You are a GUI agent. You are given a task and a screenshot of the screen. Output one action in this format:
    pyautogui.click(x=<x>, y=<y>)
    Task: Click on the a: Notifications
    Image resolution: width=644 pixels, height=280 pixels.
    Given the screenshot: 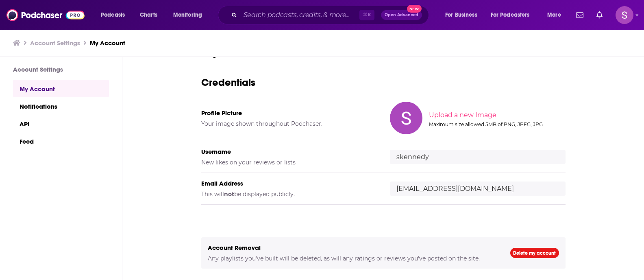 What is the action you would take?
    pyautogui.click(x=61, y=106)
    